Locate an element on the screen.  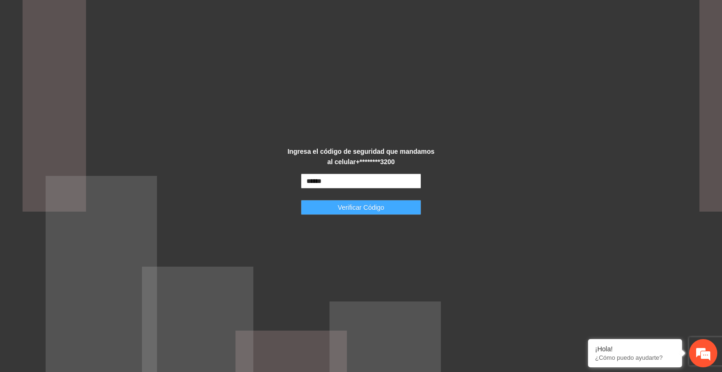
div: ¡Hola! is located at coordinates (635, 349).